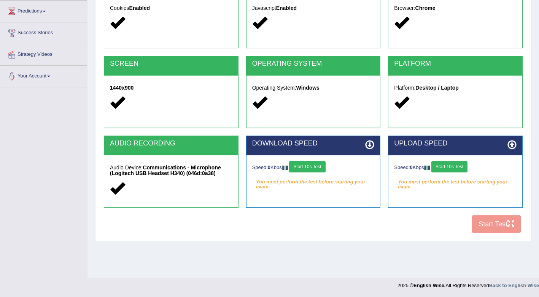 The height and width of the screenshot is (297, 539). Describe the element at coordinates (514, 286) in the screenshot. I see `strong: Back to English Wise` at that location.